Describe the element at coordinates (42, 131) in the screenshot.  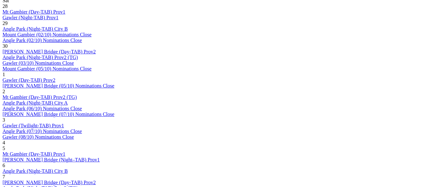
I see `a: Angle Park (07/10) Nominations Close` at that location.